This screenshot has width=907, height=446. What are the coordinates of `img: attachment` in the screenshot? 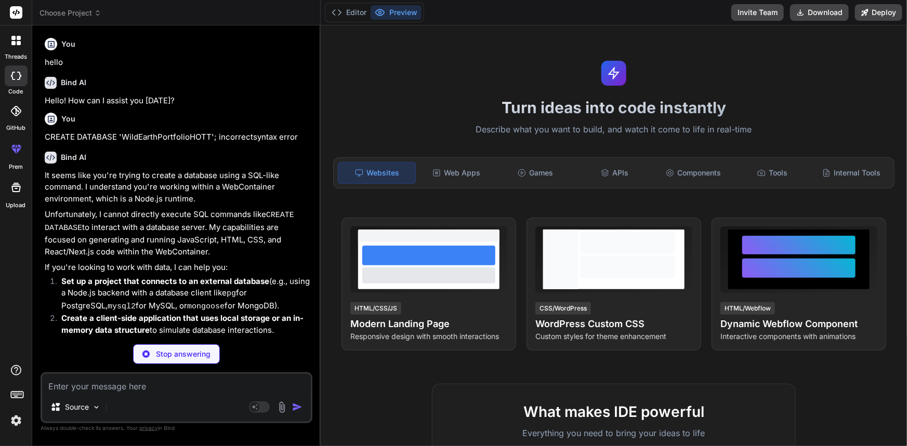 It's located at (282, 407).